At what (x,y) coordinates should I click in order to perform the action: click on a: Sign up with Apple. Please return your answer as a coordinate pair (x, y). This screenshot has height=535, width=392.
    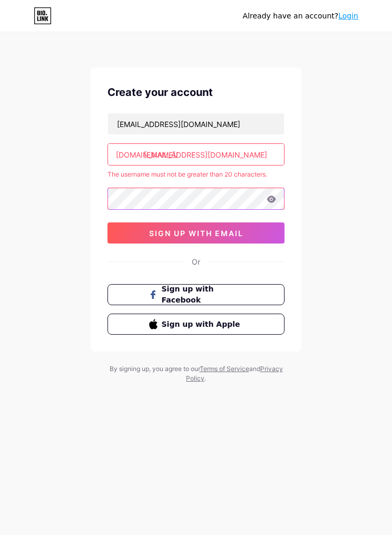
    Looking at the image, I should click on (196, 324).